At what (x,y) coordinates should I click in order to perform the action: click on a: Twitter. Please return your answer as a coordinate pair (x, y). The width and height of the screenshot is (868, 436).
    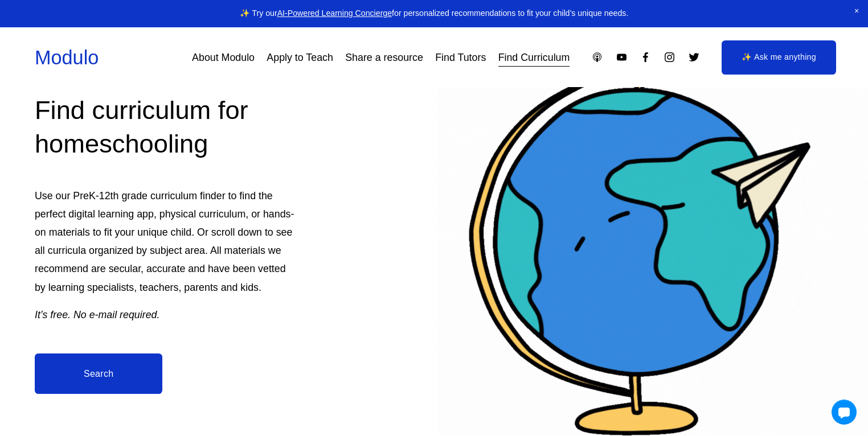
    Looking at the image, I should click on (694, 57).